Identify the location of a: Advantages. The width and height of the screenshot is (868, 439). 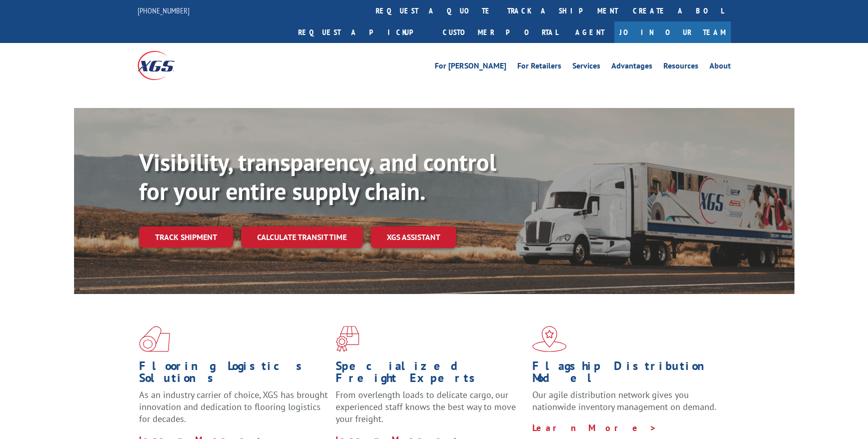
(632, 68).